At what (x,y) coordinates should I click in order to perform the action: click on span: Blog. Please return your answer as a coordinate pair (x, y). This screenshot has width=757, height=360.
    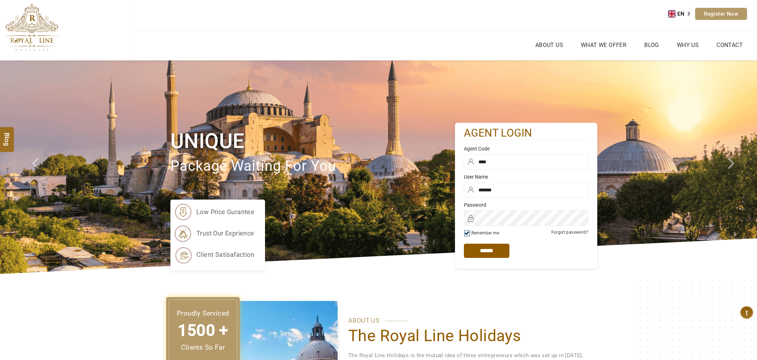
    Looking at the image, I should click on (7, 135).